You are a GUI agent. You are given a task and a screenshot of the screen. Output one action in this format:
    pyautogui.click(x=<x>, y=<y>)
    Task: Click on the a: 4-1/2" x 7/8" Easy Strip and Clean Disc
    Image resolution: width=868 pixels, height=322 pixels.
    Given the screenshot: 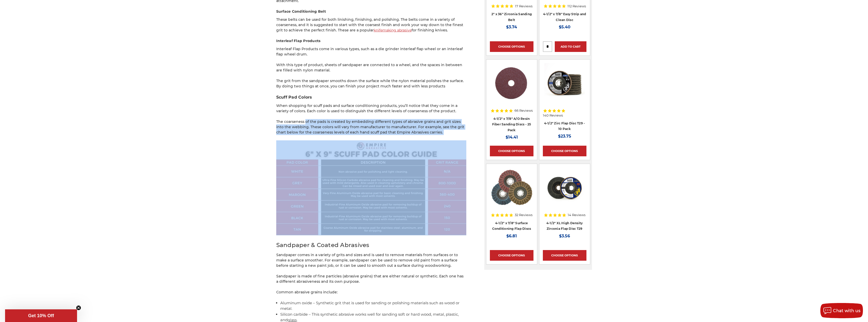 What is the action you would take?
    pyautogui.click(x=565, y=17)
    